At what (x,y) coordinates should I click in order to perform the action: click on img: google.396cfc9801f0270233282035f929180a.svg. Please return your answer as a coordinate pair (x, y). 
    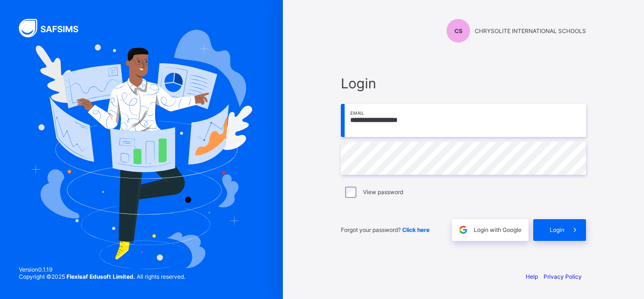
    Looking at the image, I should click on (463, 230).